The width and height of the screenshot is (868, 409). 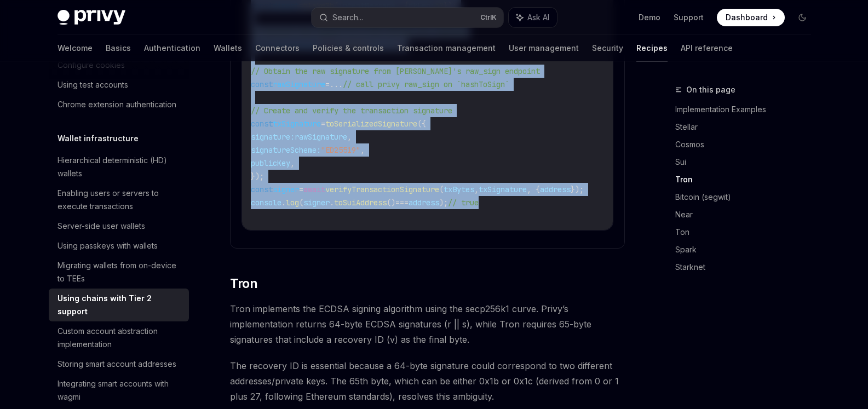 What do you see at coordinates (243, 284) in the screenshot?
I see `span: Tron` at bounding box center [243, 284].